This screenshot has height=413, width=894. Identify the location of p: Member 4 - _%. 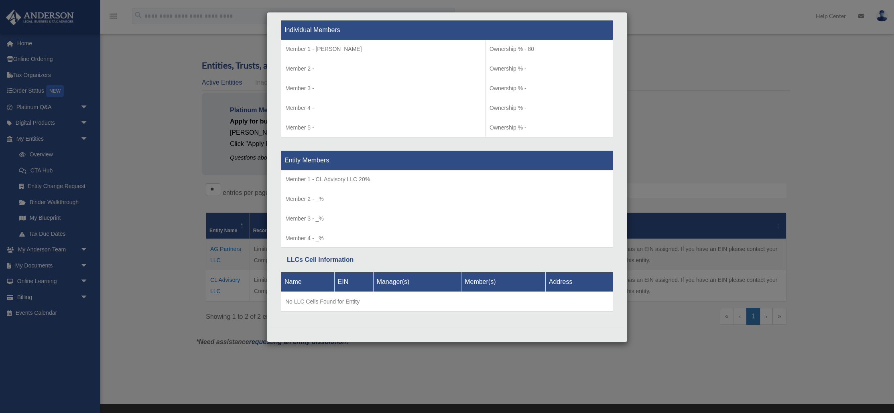
(447, 238).